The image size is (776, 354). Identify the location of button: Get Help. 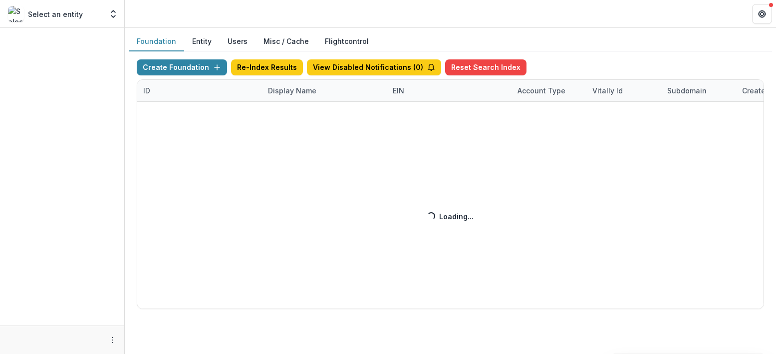
(762, 14).